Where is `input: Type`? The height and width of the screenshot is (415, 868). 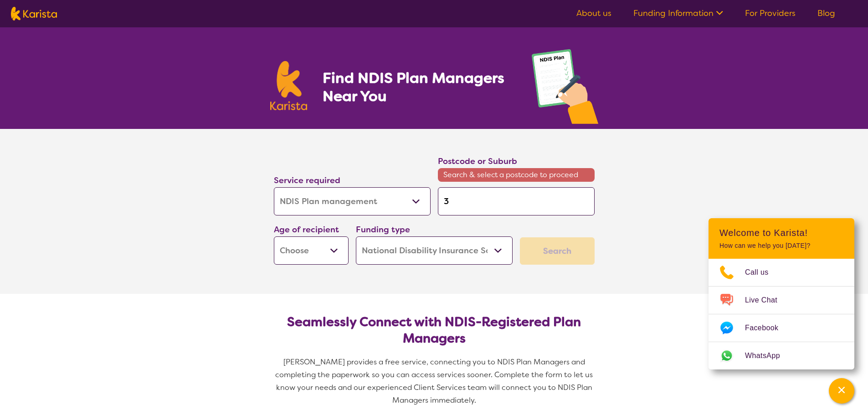
input: Type is located at coordinates (516, 201).